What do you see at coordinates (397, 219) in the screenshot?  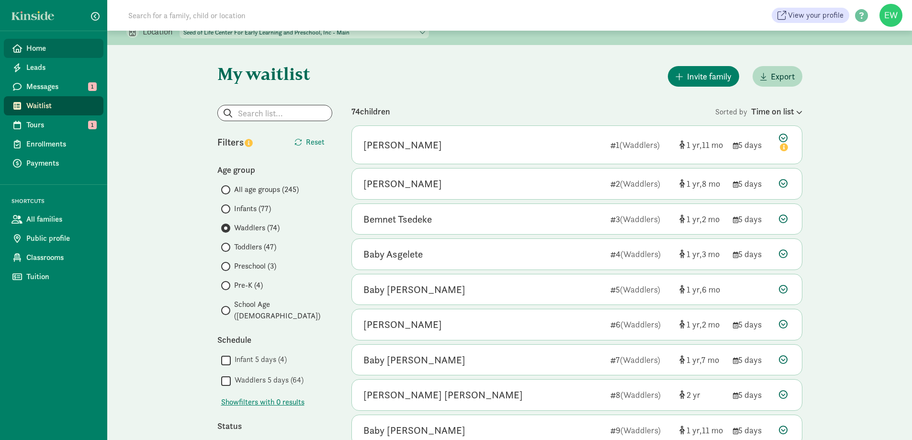 I see `div: Bemnet Tsedeke` at bounding box center [397, 219].